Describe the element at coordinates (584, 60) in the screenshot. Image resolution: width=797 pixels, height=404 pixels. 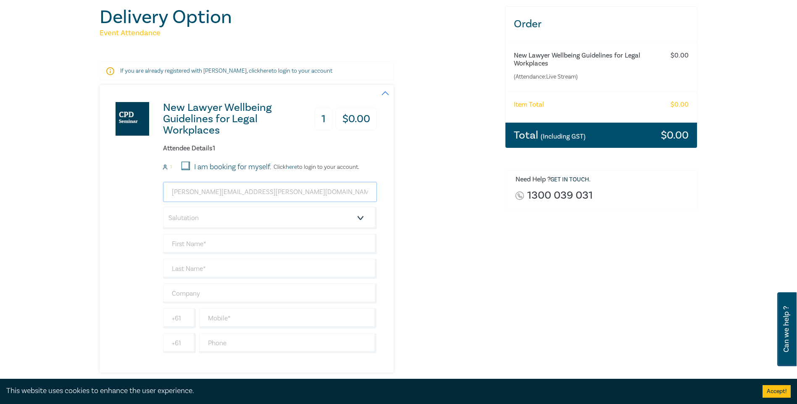
I see `h6: New Lawyer Wellbeing Guidelines for Legal Workplaces` at that location.